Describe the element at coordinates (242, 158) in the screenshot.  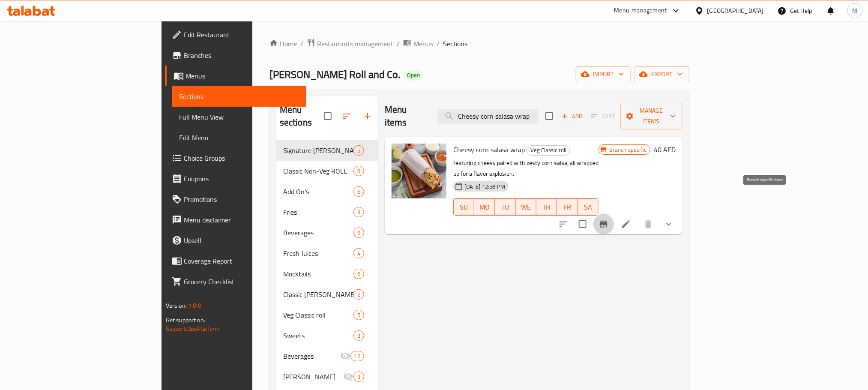
I see `span: Choice Groups` at that location.